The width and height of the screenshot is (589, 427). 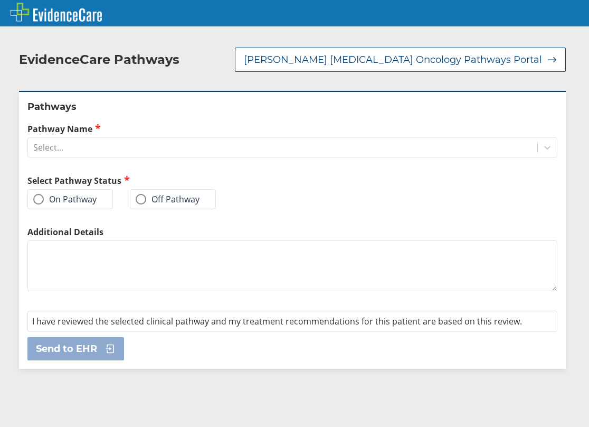 What do you see at coordinates (167, 199) in the screenshot?
I see `label: Off Pathway` at bounding box center [167, 199].